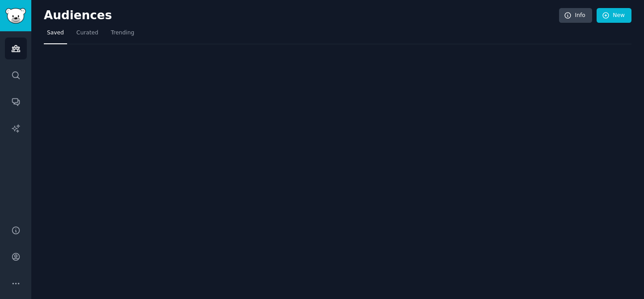 Image resolution: width=644 pixels, height=299 pixels. I want to click on a: Saved, so click(56, 35).